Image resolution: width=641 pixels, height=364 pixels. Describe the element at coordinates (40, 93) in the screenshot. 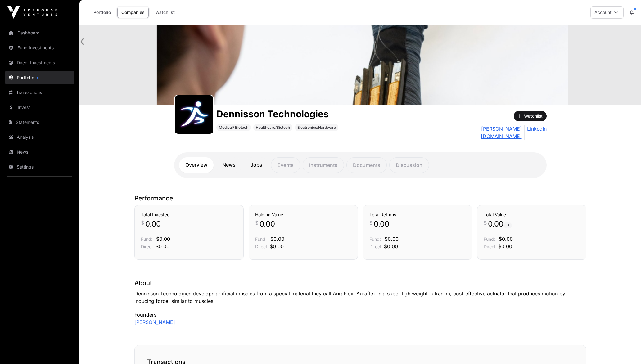

I see `a: Transactions` at that location.